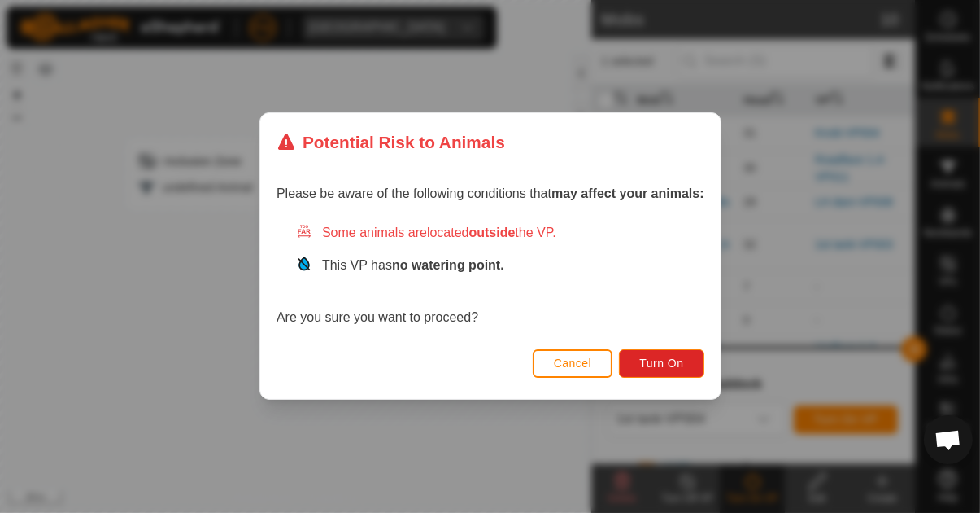  What do you see at coordinates (628, 193) in the screenshot?
I see `strong: may affect your animals:` at bounding box center [628, 193].